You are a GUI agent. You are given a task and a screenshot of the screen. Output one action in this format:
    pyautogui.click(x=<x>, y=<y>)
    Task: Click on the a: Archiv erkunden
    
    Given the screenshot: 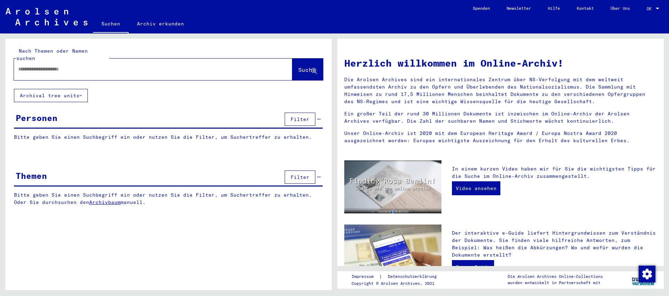 What is the action you would take?
    pyautogui.click(x=160, y=24)
    